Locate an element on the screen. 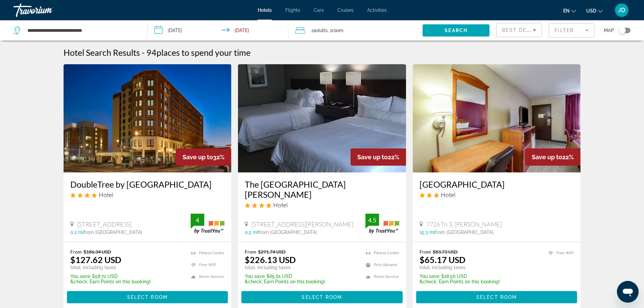 The height and width of the screenshot is (308, 644). div: 4 is located at coordinates (197, 220).